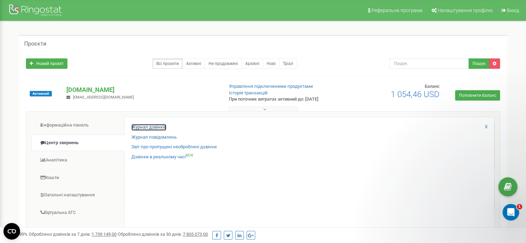 The image size is (526, 243). What do you see at coordinates (174, 147) in the screenshot?
I see `a: Звіт про пропущені необроблені дзвінки` at bounding box center [174, 147].